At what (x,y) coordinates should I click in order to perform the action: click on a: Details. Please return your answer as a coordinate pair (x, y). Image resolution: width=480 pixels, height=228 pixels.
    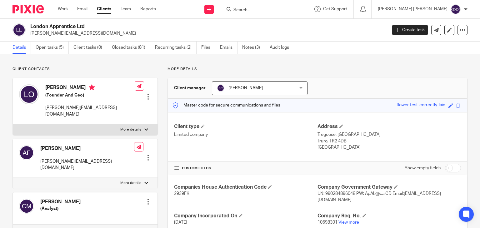
    Looking at the image, I should click on (22, 48).